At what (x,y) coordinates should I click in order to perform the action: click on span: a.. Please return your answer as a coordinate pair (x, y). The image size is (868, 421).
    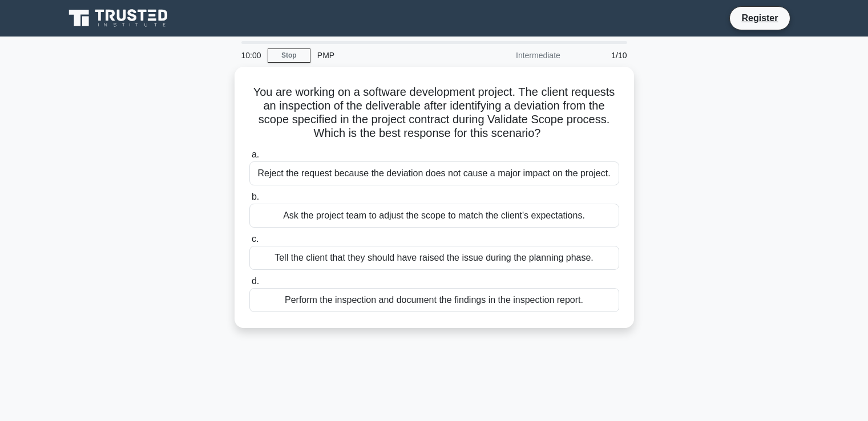
    Looking at the image, I should click on (255, 154).